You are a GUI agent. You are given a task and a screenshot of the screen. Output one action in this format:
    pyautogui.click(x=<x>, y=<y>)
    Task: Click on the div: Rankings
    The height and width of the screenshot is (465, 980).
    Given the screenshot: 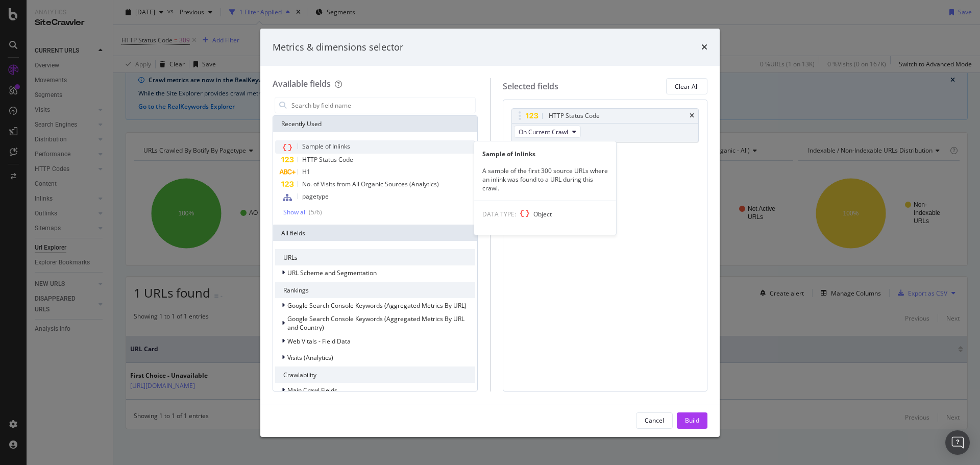 What is the action you would take?
    pyautogui.click(x=375, y=290)
    